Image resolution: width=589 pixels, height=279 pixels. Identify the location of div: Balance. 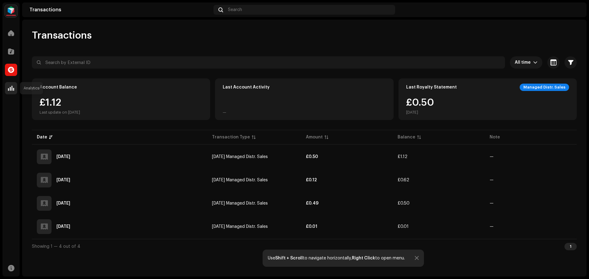
(406, 137).